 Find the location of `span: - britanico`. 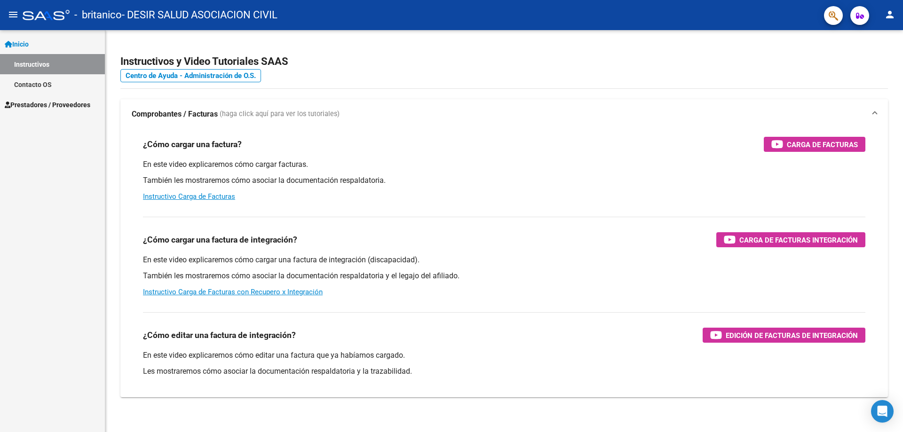

span: - britanico is located at coordinates (98, 15).